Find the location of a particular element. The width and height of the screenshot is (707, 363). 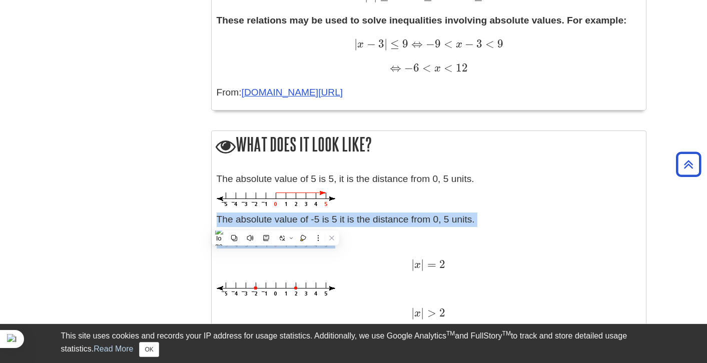

p: The absolute value of -5 is 5 it is the distance from 0, 5 units. is located at coordinates (429, 220).